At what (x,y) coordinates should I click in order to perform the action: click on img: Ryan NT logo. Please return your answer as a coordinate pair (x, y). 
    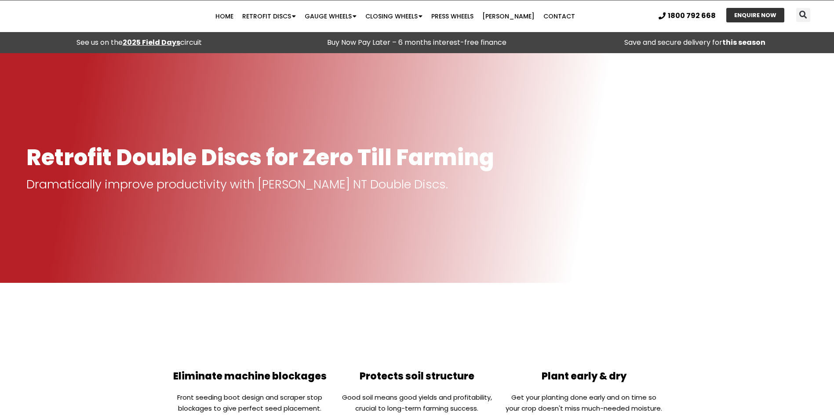
    Looking at the image, I should click on (70, 16).